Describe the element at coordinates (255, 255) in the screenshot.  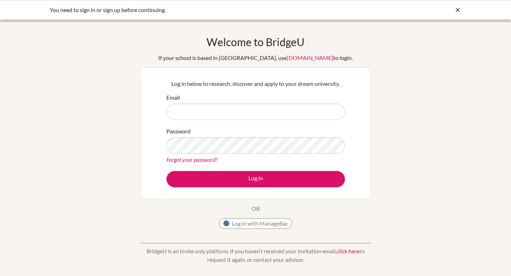
I see `p: BridgeU is an invite only platform. If you haven’t received your invitation email, to request it ...` at that location.